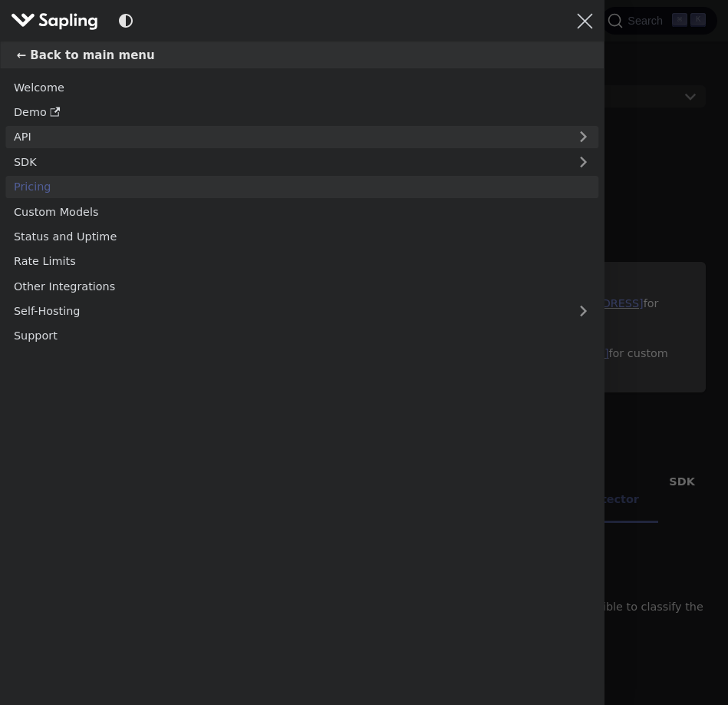  I want to click on a: Self-Hosting, so click(302, 311).